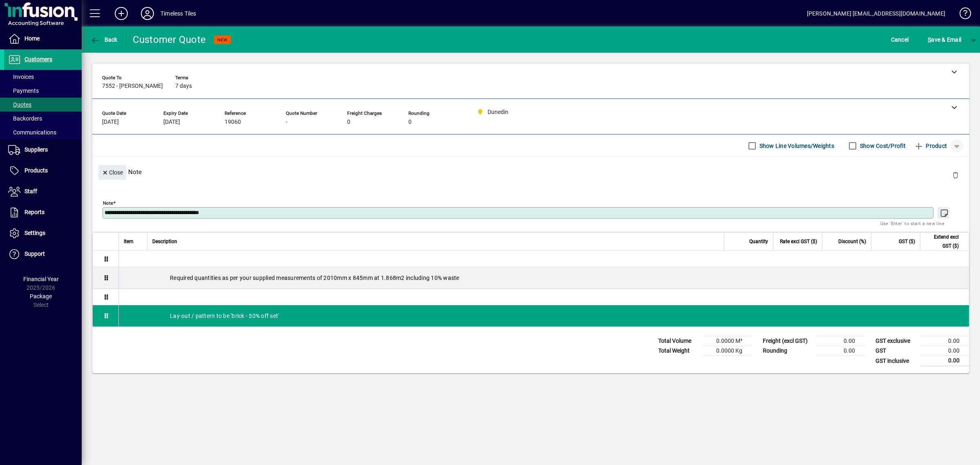 This screenshot has width=980, height=465. Describe the element at coordinates (907, 242) in the screenshot. I see `span: GST ($)` at that location.